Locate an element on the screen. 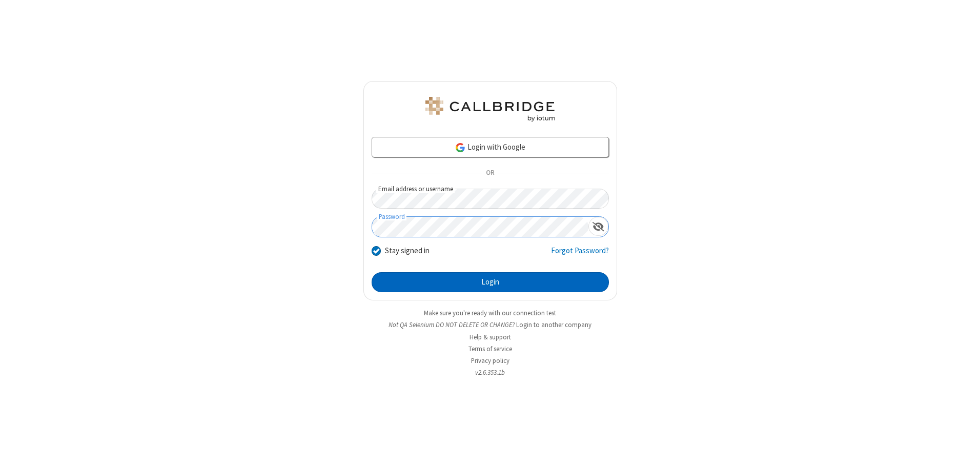 This screenshot has width=980, height=466. a: Help & support is located at coordinates (490, 337).